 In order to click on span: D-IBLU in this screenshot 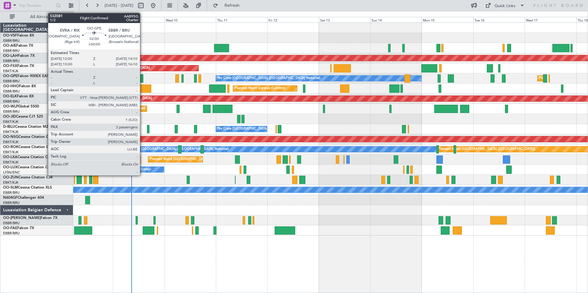, I will do `click(9, 127)`.